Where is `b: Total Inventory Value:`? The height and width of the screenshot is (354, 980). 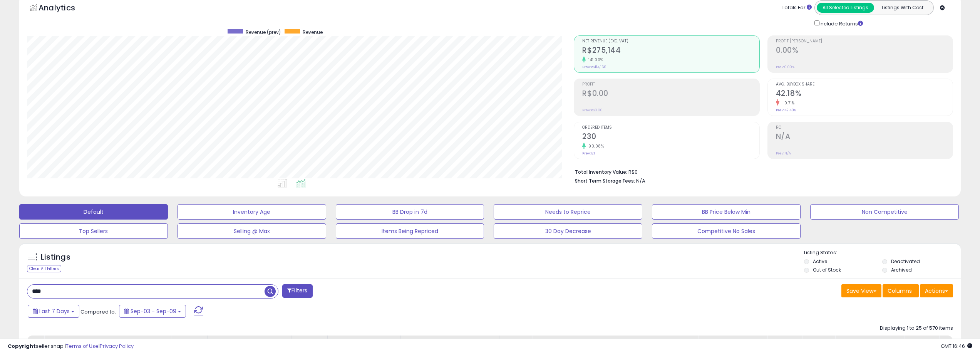
b: Total Inventory Value: is located at coordinates (601, 172).